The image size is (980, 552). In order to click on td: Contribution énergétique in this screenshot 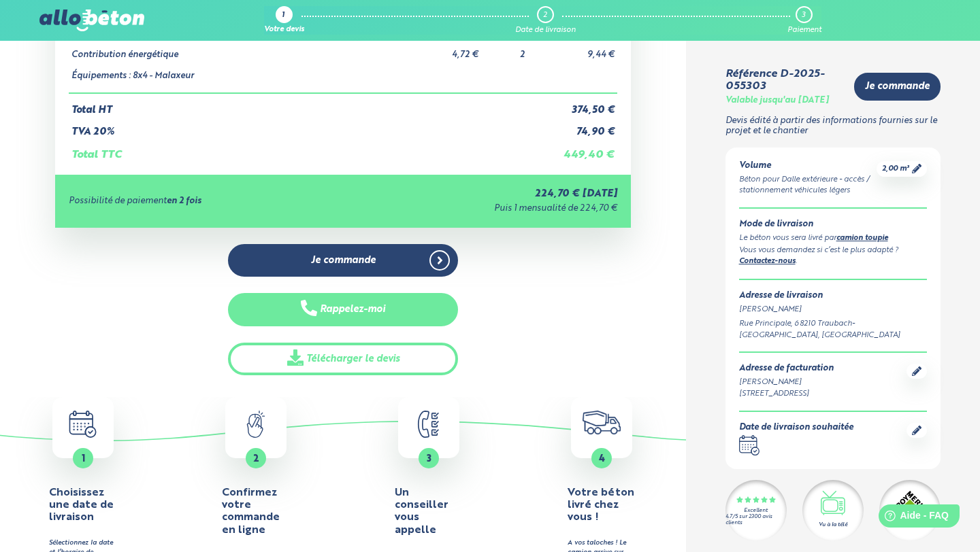, I will do `click(259, 50)`.